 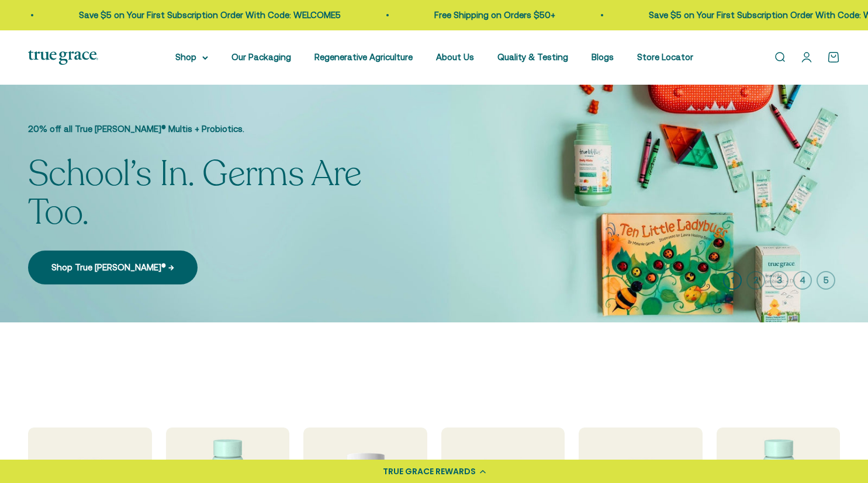 What do you see at coordinates (755, 280) in the screenshot?
I see `button: 2` at bounding box center [755, 280].